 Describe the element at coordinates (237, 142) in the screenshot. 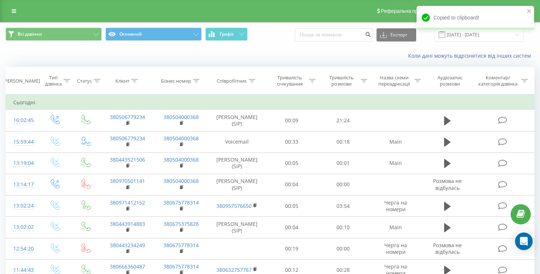

I see `td: Voicemail` at that location.